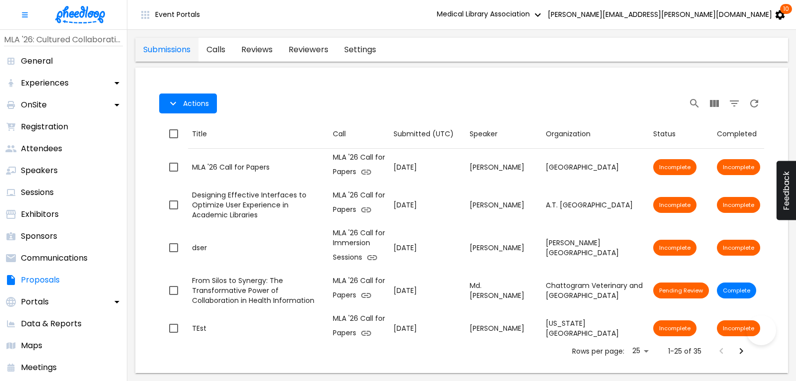  Describe the element at coordinates (40, 280) in the screenshot. I see `p: Proposals` at that location.